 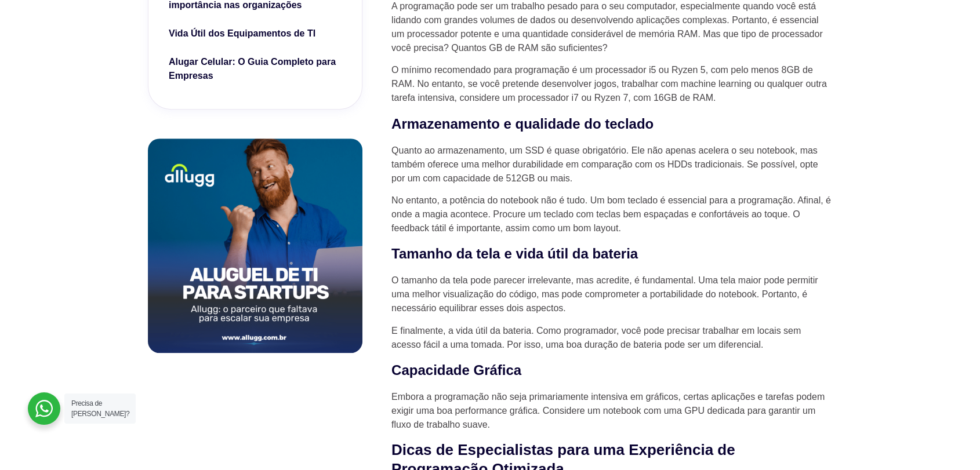 I want to click on img: aluguel de notebook para startups, so click(x=255, y=246).